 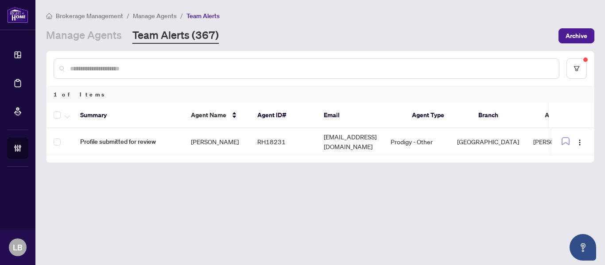 I want to click on span: home, so click(x=49, y=16).